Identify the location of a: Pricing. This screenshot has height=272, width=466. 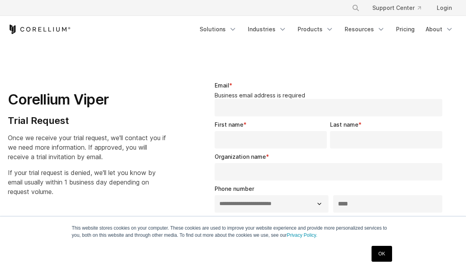
(405, 29).